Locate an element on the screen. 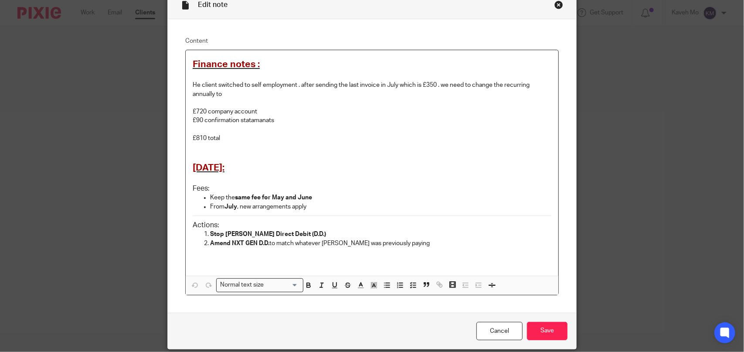 This screenshot has width=744, height=352. span: Edit note is located at coordinates (213, 5).